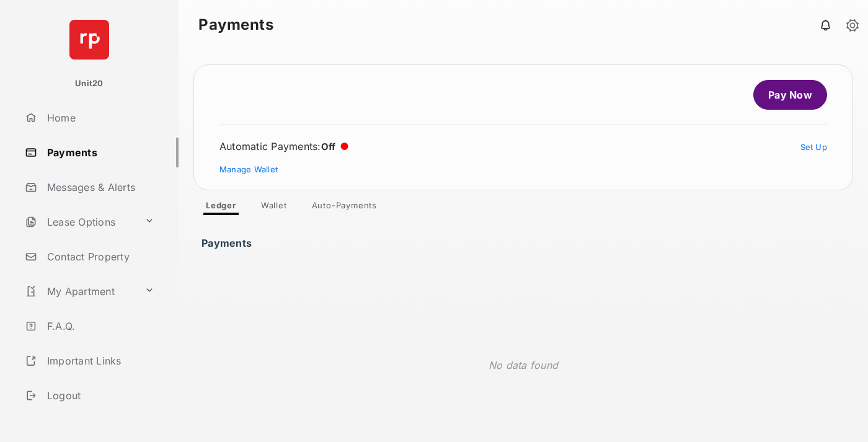 Image resolution: width=868 pixels, height=442 pixels. What do you see at coordinates (79, 222) in the screenshot?
I see `a: Lease Options` at bounding box center [79, 222].